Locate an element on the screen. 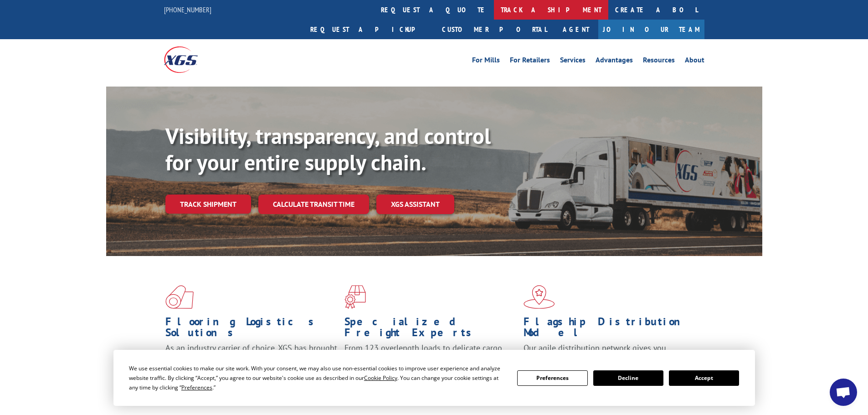 This screenshot has height=415, width=868. b: Visibility, transparency, and control for your entire supply chain. is located at coordinates (328, 149).